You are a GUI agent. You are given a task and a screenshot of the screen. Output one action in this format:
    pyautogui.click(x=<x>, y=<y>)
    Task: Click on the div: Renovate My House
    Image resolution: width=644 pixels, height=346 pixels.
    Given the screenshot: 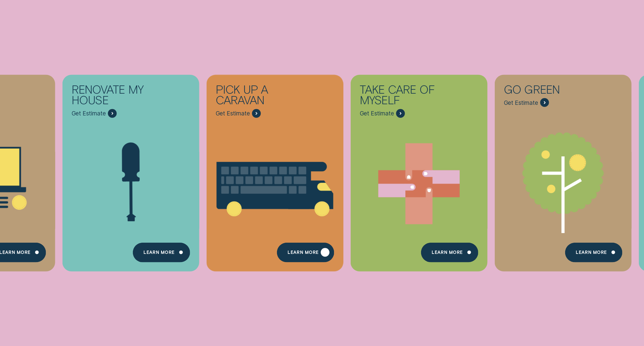 What is the action you would take?
    pyautogui.click(x=115, y=96)
    